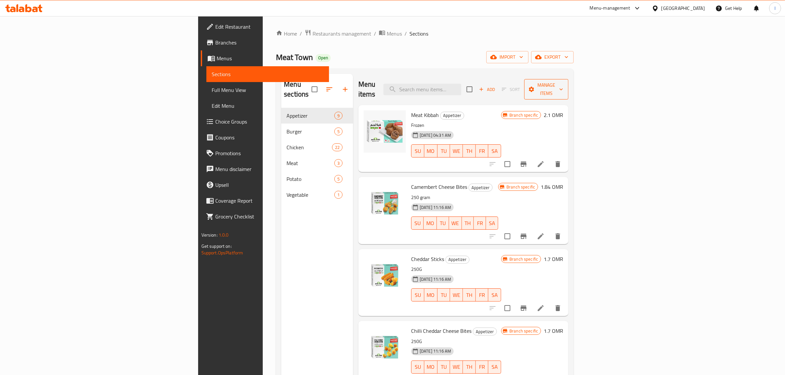 This screenshot has height=375, width=785. What do you see at coordinates (524, 237) in the screenshot?
I see `button: Branch-specific-item` at bounding box center [524, 237].